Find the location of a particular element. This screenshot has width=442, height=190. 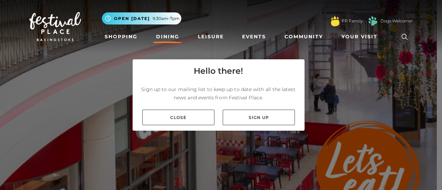

h4: Hello there! is located at coordinates (218, 71).